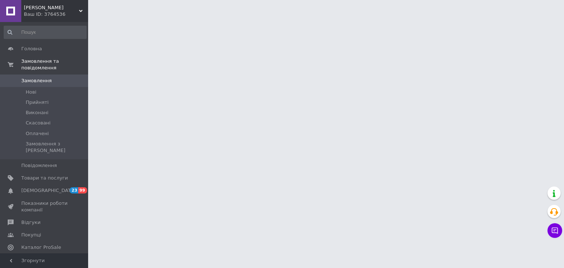 The height and width of the screenshot is (268, 564). I want to click on span: Скасовані, so click(38, 123).